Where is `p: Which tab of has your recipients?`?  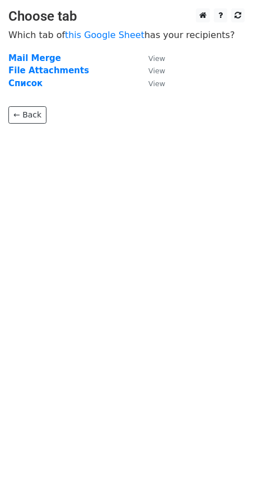 p: Which tab of has your recipients? is located at coordinates (126, 35).